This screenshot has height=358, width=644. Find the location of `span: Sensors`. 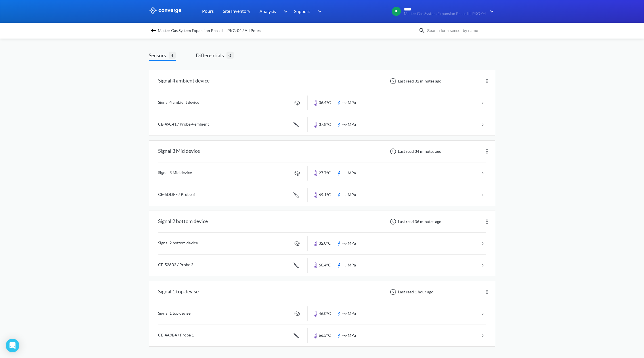

span: Sensors is located at coordinates (159, 56).